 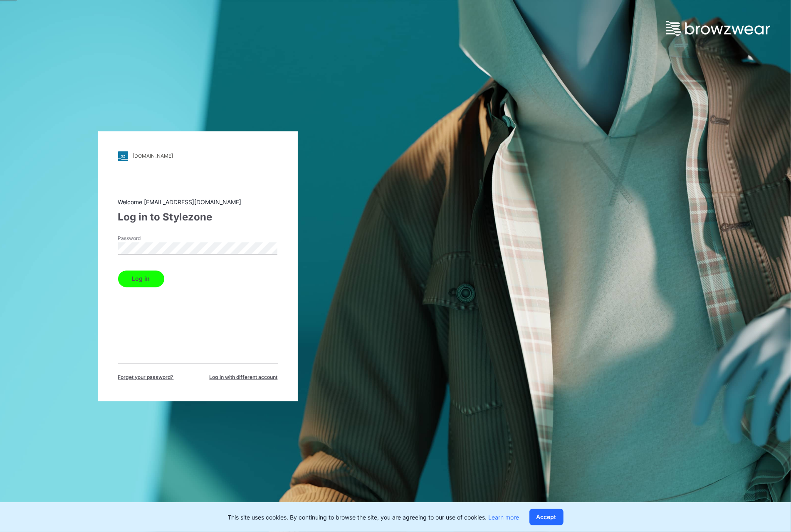 I want to click on p: This site uses cookies. By continuing to browse the site, you are agreeing to our use of cookies., so click(x=374, y=517).